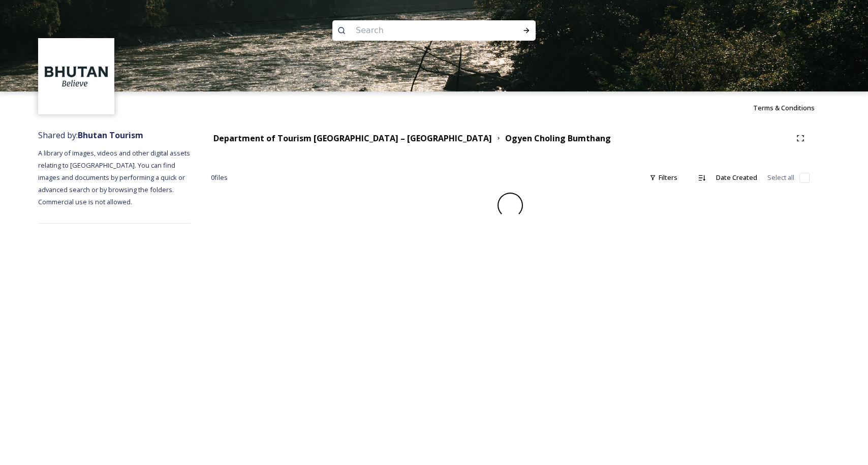  I want to click on span: 0 file s, so click(219, 177).